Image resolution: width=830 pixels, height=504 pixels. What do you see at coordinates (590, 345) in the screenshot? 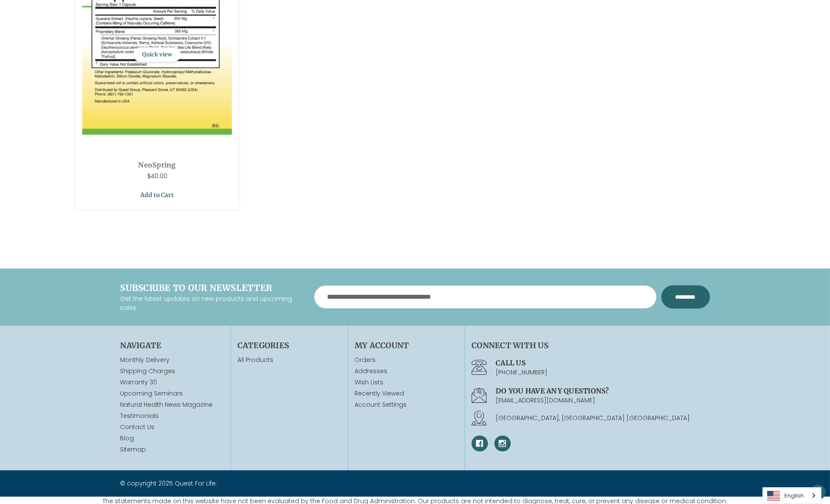
I see `h4: Connect With Us` at bounding box center [590, 345].